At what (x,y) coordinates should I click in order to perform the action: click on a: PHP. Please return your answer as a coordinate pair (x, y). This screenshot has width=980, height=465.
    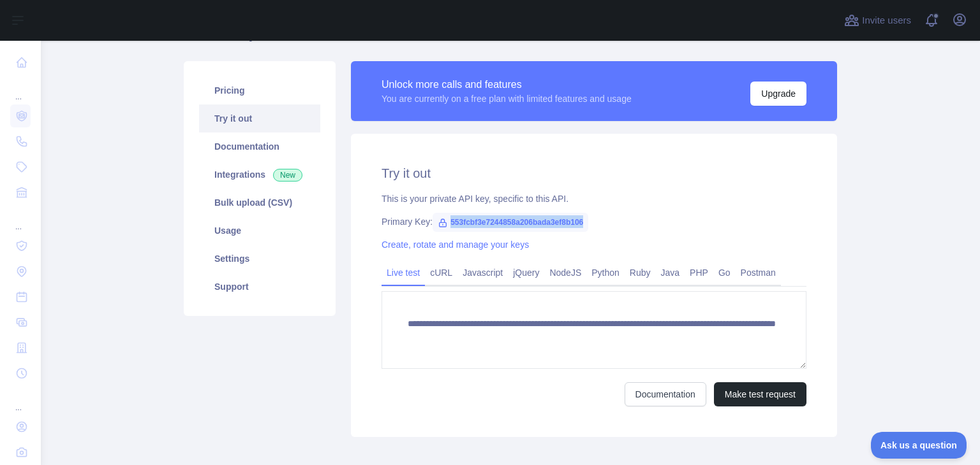
    Looking at the image, I should click on (699, 273).